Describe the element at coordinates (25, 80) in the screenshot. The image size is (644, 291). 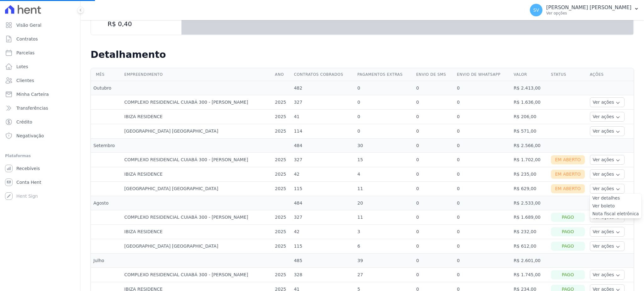
I see `span: Clientes` at that location.